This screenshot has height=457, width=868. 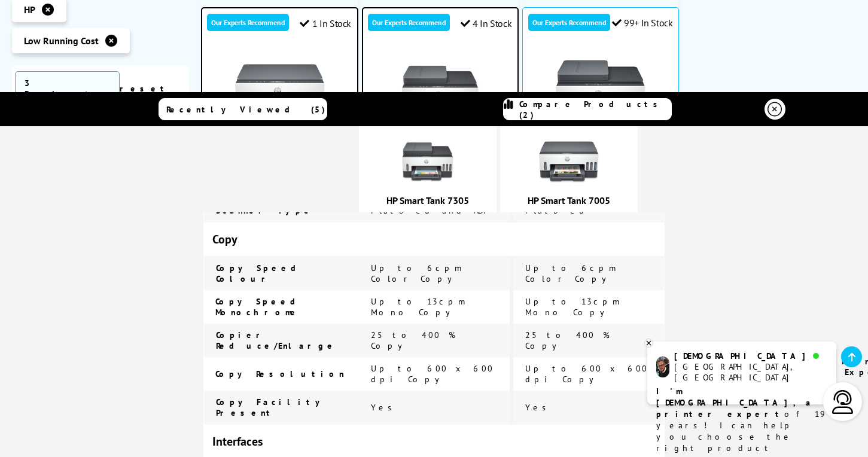 What do you see at coordinates (588, 109) in the screenshot?
I see `a: Compare Products (2)` at bounding box center [588, 109].